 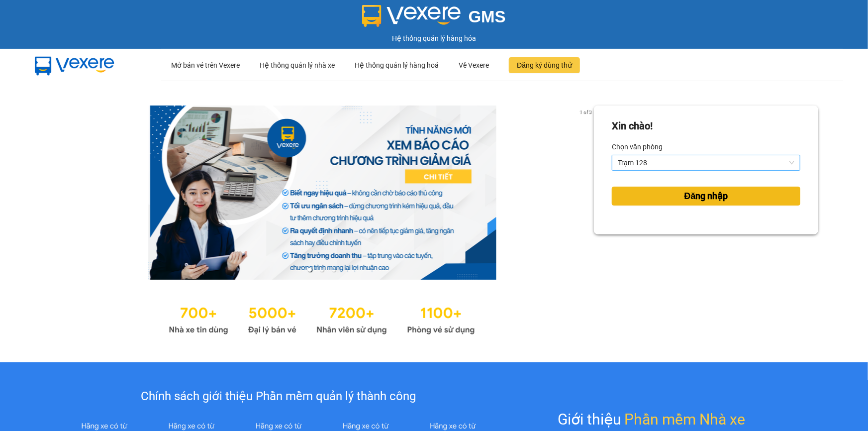 What do you see at coordinates (585, 112) in the screenshot?
I see `p: 1 of 3` at bounding box center [585, 112].